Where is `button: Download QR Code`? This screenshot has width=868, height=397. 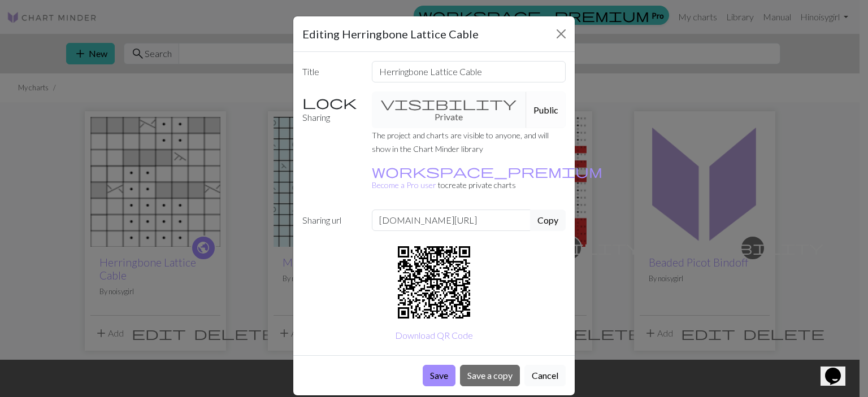
button: Download QR Code is located at coordinates (434, 336).